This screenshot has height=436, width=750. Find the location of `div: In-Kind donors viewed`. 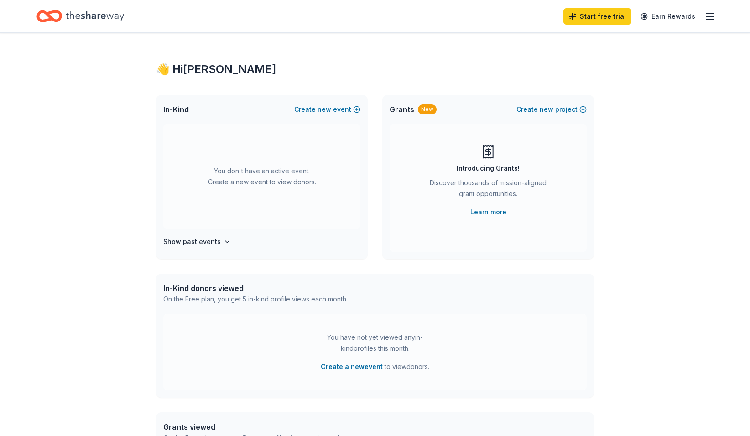

div: In-Kind donors viewed is located at coordinates (255, 288).